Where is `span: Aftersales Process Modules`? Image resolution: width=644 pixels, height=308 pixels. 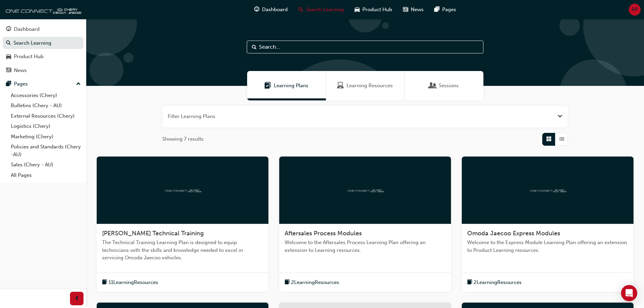 span: Aftersales Process Modules is located at coordinates (323, 233).